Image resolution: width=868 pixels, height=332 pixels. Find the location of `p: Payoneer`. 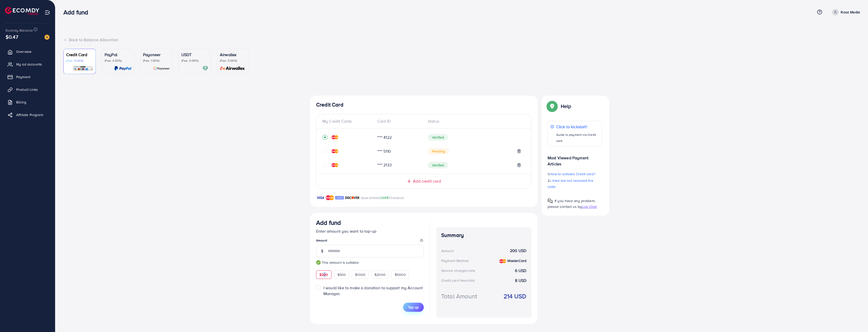

p: Payoneer is located at coordinates (157, 55).